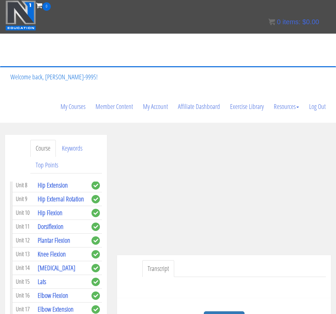 This screenshot has height=314, width=336. I want to click on a: Course, so click(43, 148).